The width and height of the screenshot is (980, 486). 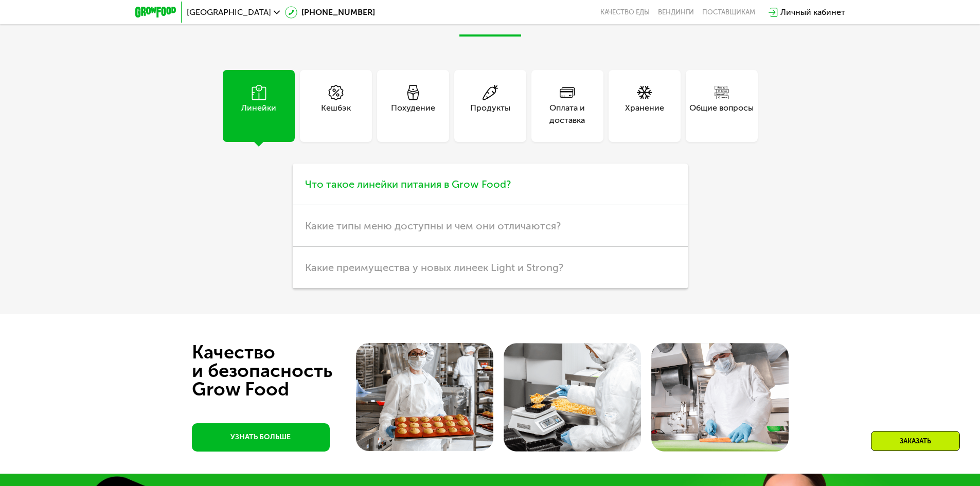 What do you see at coordinates (568, 114) in the screenshot?
I see `div: Оплата и доставка` at bounding box center [568, 114].